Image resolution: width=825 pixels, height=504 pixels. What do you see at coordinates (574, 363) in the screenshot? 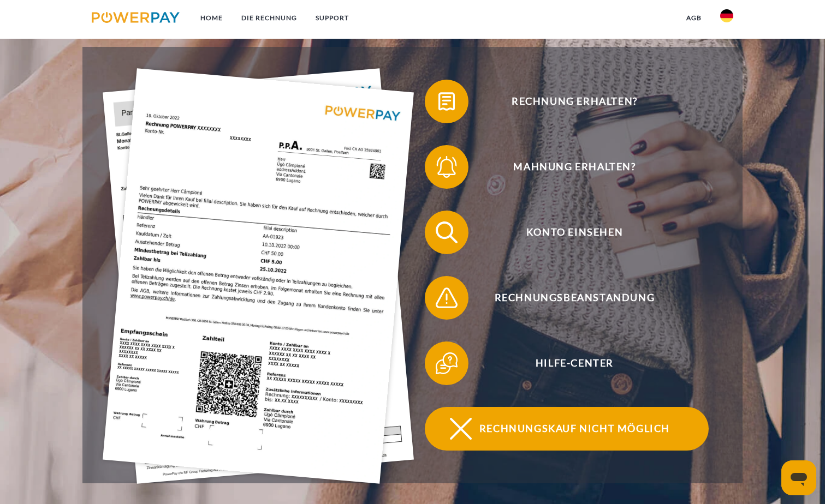
I see `span: Hilfe-Center` at bounding box center [574, 363].